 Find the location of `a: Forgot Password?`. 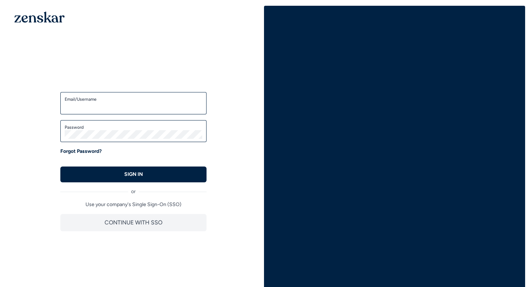

a: Forgot Password? is located at coordinates (81, 151).